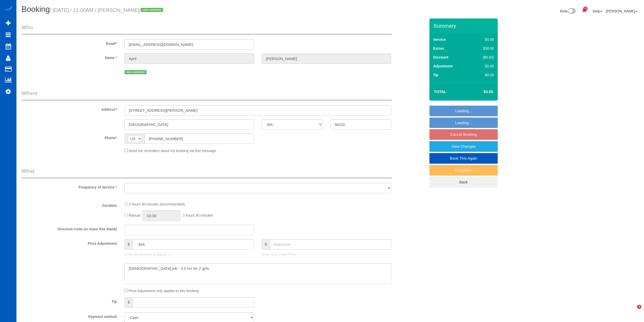 Image resolution: width=644 pixels, height=322 pixels. Describe the element at coordinates (439, 40) in the screenshot. I see `label: Service` at that location.